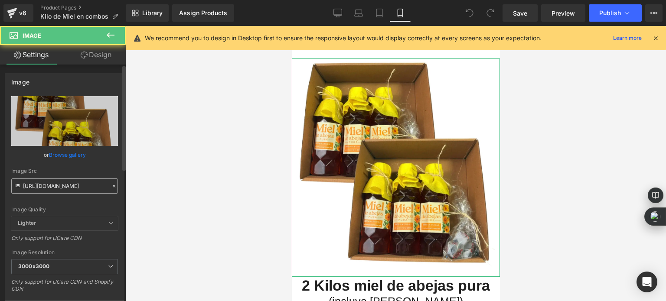  I want to click on span: Image, so click(32, 36).